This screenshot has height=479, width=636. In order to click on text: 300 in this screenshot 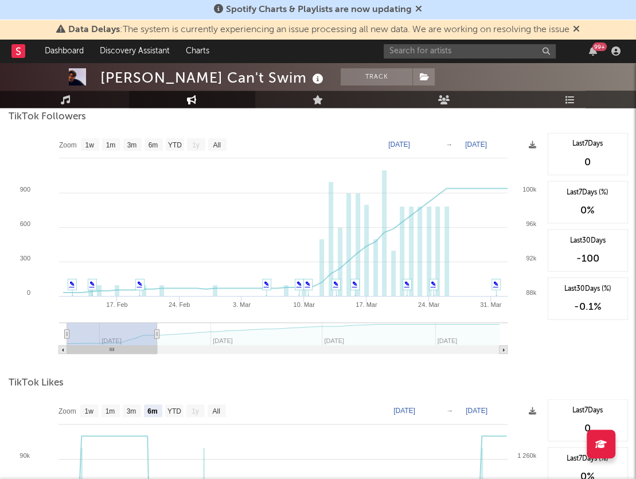, I will do `click(25, 258)`.